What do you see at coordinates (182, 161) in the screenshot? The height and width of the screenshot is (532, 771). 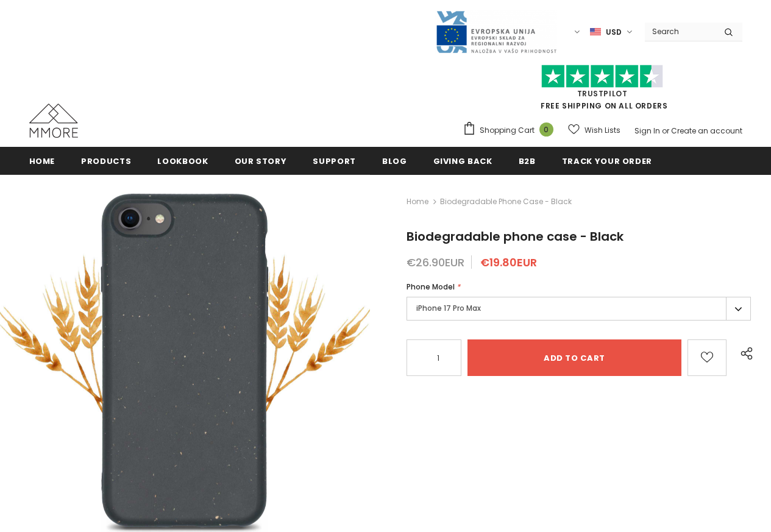 I see `a: Lookbook` at bounding box center [182, 161].